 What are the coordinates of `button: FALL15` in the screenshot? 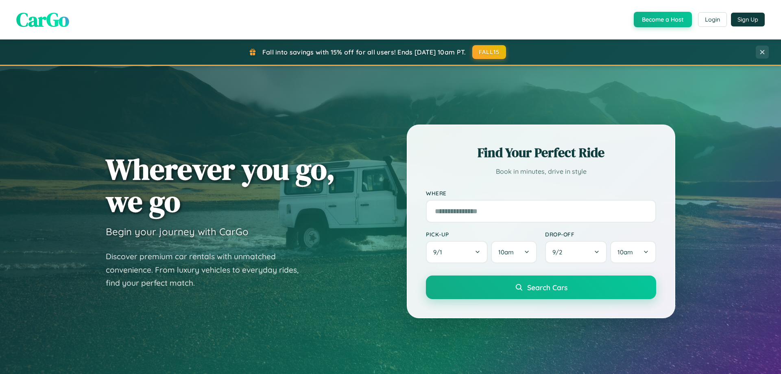 It's located at (489, 52).